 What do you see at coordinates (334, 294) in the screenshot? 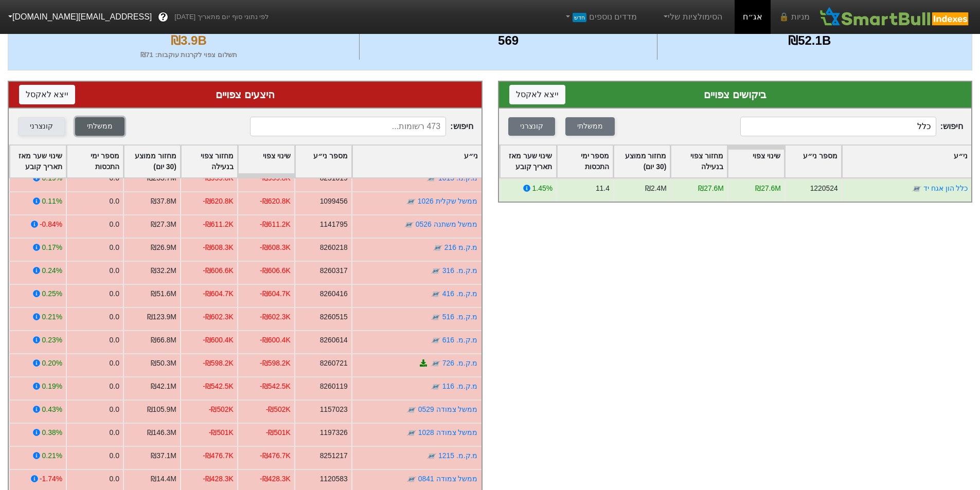
I see `div: 8260416` at bounding box center [334, 294].